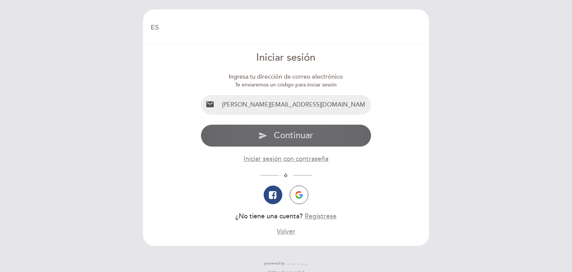 The width and height of the screenshot is (572, 272). What do you see at coordinates (286, 231) in the screenshot?
I see `button: Volver` at bounding box center [286, 231].